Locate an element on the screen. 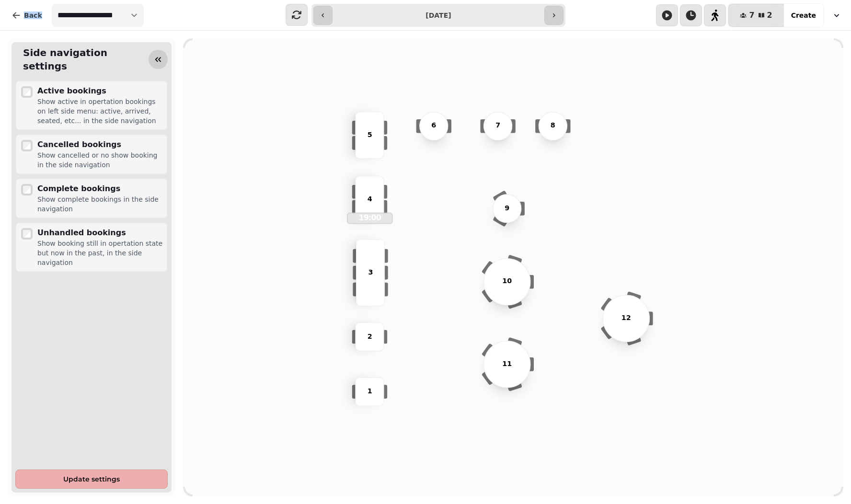  p: 4 is located at coordinates (370, 199).